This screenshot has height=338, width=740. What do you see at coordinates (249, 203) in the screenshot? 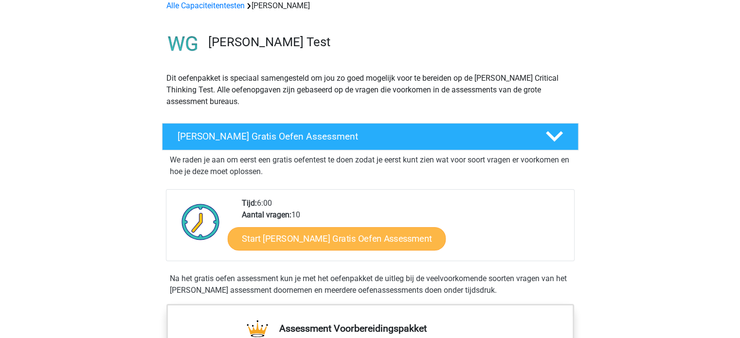
I see `b: Tijd:` at bounding box center [249, 203].